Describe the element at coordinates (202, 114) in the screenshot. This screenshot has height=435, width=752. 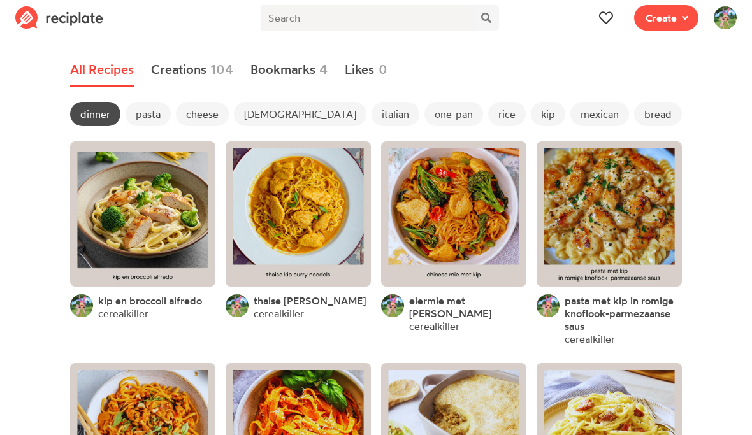
I see `span: cheese` at that location.